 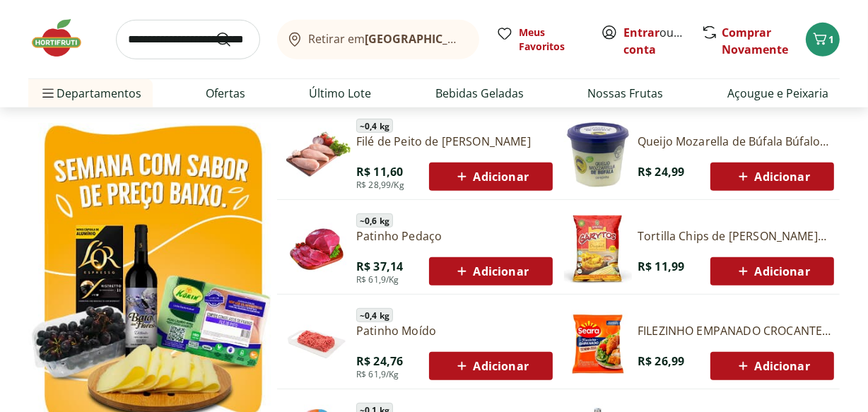 I want to click on span: R$ 24,76, so click(x=379, y=362).